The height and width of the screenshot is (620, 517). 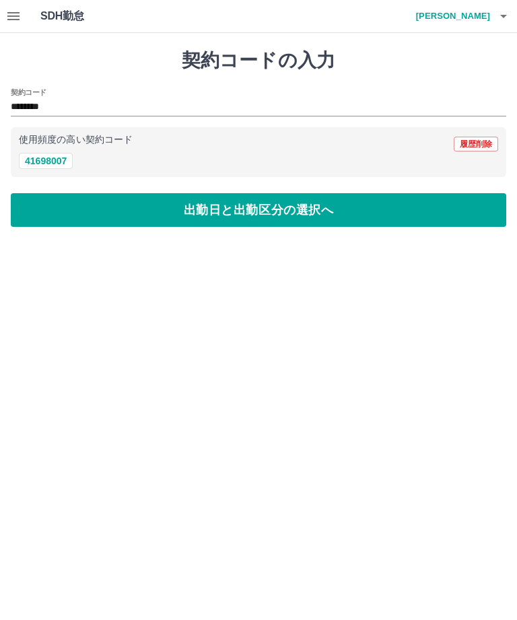 I want to click on button: 出勤日と出勤区分の選択へ, so click(x=258, y=210).